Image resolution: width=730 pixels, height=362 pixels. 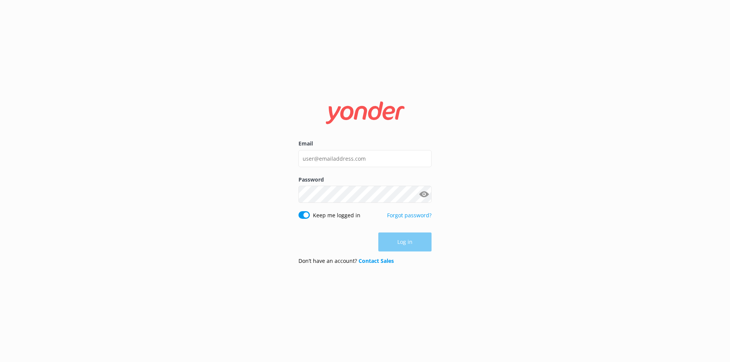 I want to click on label: Email, so click(x=365, y=144).